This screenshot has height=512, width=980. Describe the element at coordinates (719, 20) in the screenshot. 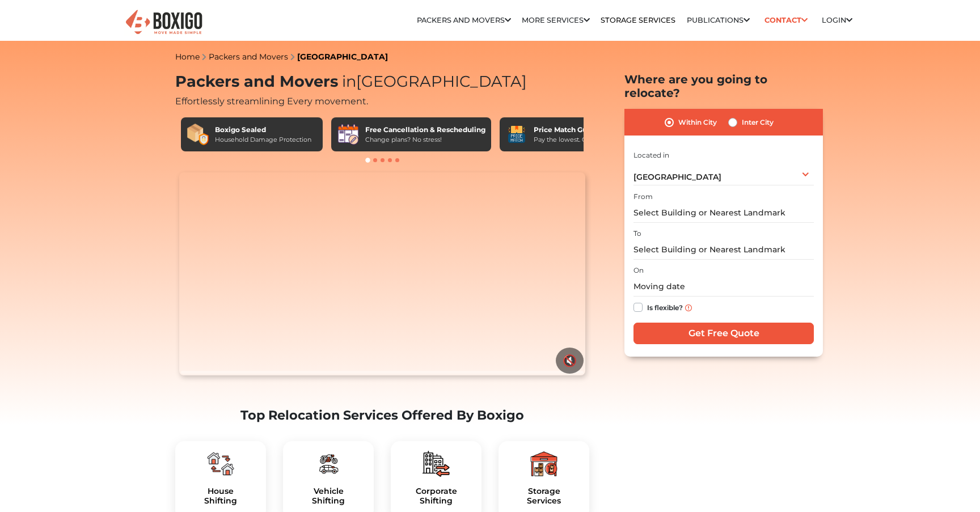

I see `a: Publications` at that location.